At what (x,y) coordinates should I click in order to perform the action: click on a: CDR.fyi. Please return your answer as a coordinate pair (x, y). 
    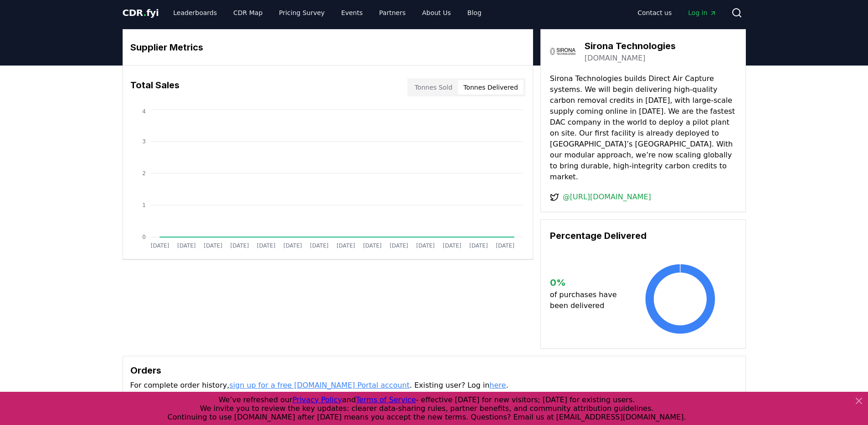
    Looking at the image, I should click on (140, 12).